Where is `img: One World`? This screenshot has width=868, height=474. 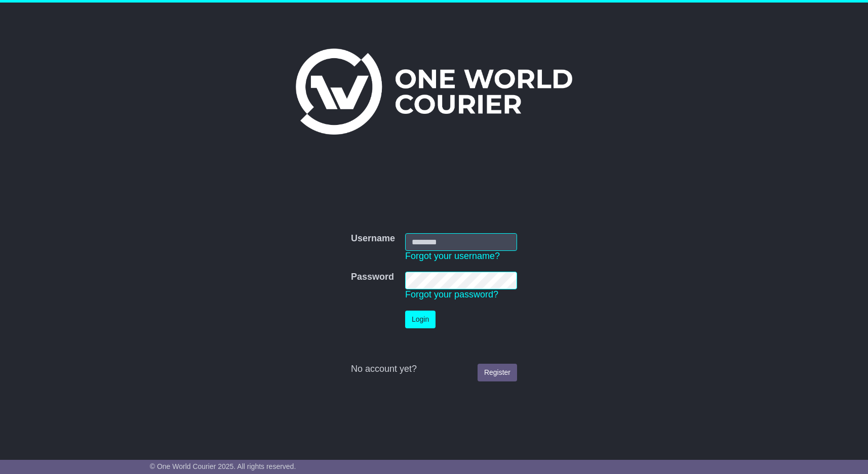 img: One World is located at coordinates (434, 92).